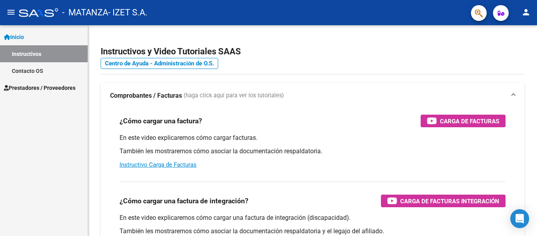 The width and height of the screenshot is (537, 236). What do you see at coordinates (520, 218) in the screenshot?
I see `div: Open Intercom Messenger` at bounding box center [520, 218].